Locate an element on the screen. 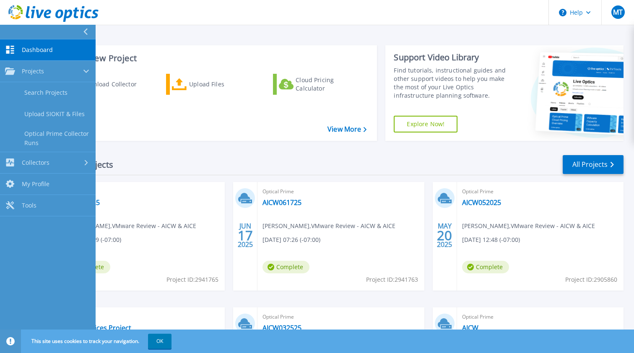 This screenshot has width=634, height=353. a: View More is located at coordinates (347, 129).